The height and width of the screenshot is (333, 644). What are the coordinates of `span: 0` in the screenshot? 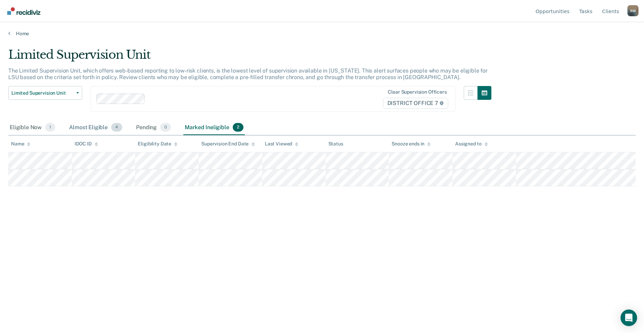 It's located at (165, 127).